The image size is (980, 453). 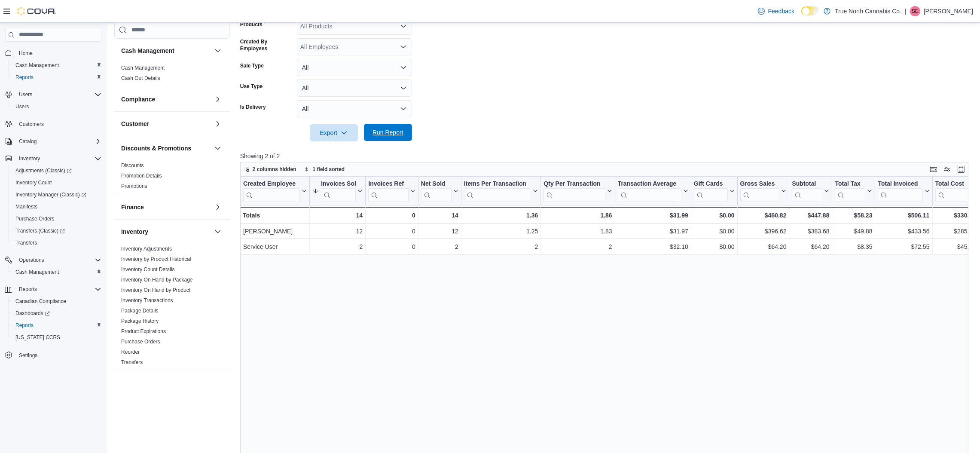 I want to click on span: Customers, so click(x=58, y=124).